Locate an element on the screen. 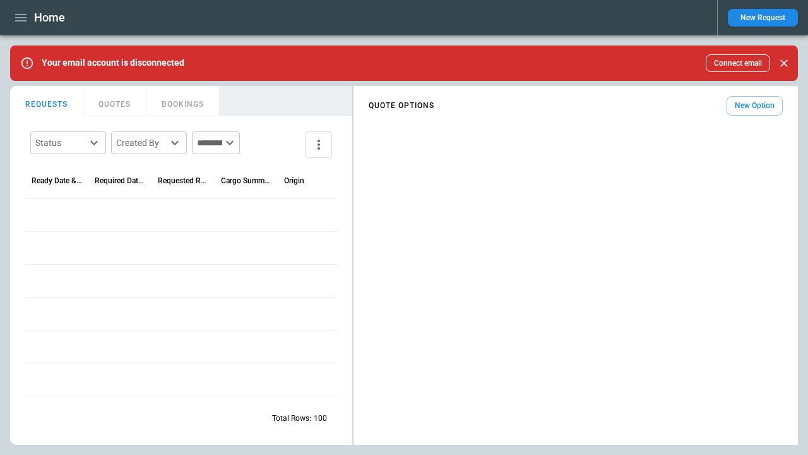 The image size is (808, 455). div: Requested Route is located at coordinates (183, 181).